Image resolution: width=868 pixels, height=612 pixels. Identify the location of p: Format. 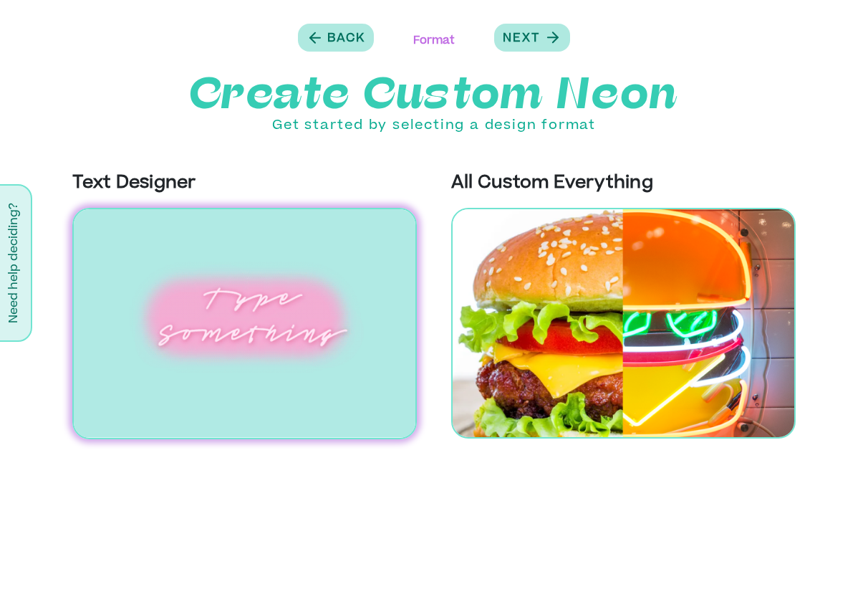
(434, 42).